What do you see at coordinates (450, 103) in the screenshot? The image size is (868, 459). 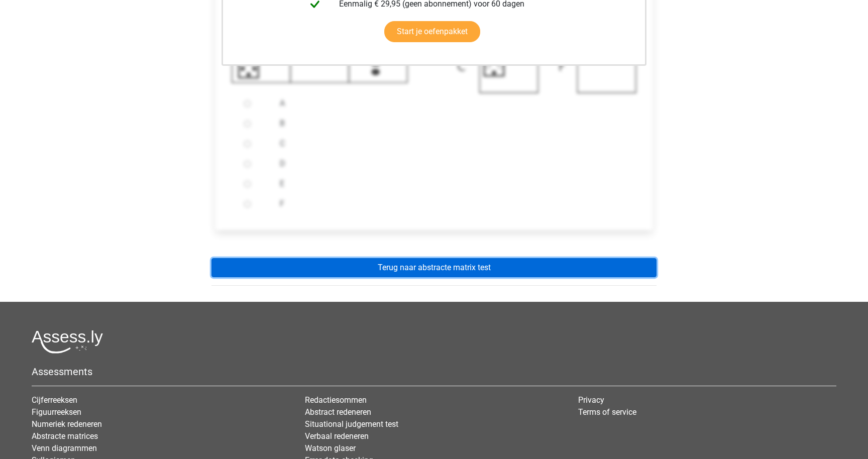 I see `label: A` at bounding box center [450, 103].